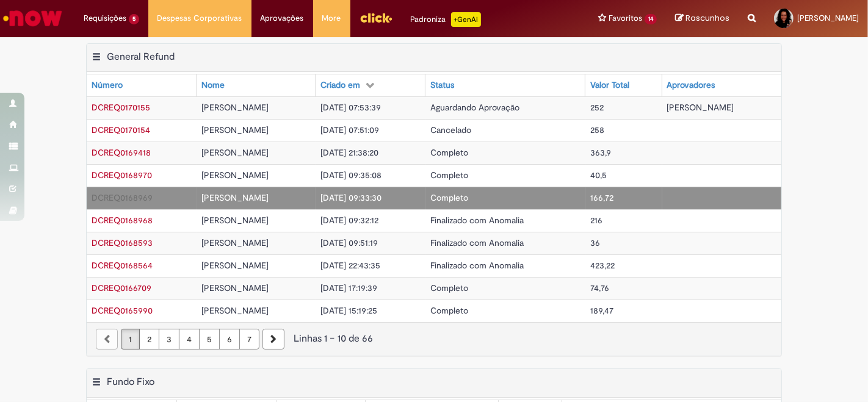  I want to click on h2: Fundo Fixo, so click(130, 382).